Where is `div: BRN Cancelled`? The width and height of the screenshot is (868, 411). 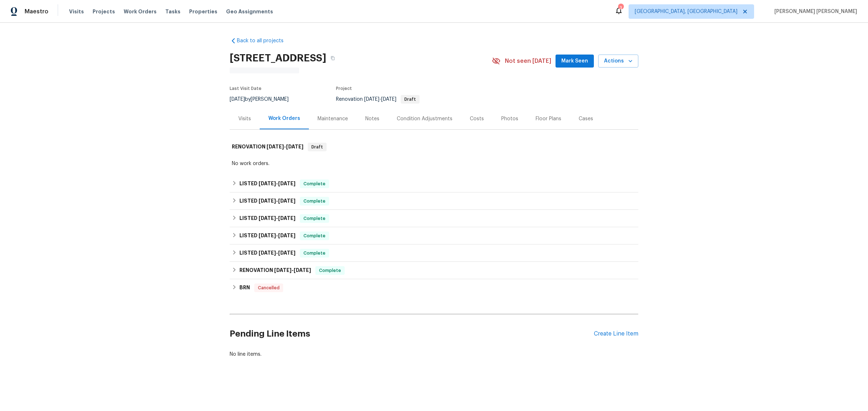
div: BRN Cancelled is located at coordinates (434, 288).